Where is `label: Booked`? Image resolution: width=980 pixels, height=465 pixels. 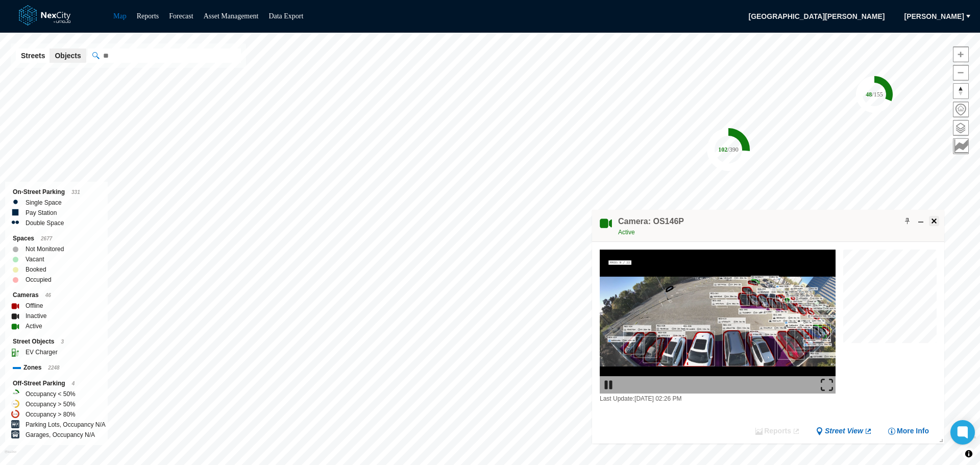 label: Booked is located at coordinates (36, 270).